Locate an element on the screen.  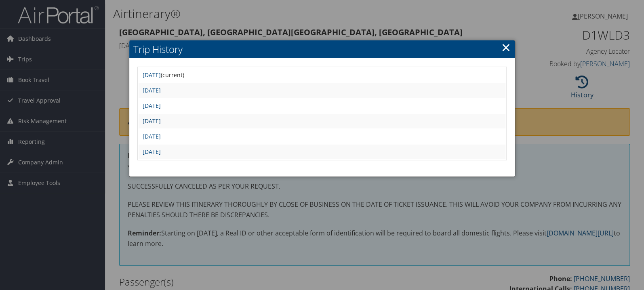
h2: Trip History is located at coordinates (322, 49).